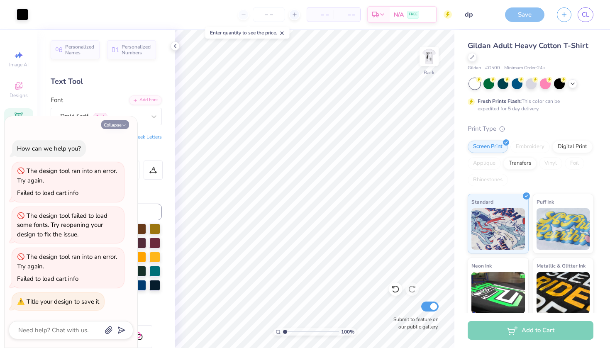  Describe the element at coordinates (247, 33) in the screenshot. I see `div: Enter quantity to see the price.` at that location.